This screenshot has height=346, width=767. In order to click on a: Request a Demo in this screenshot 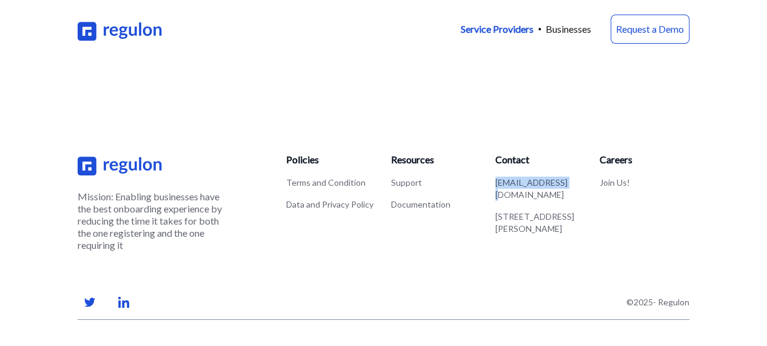, I will do `click(650, 29)`.